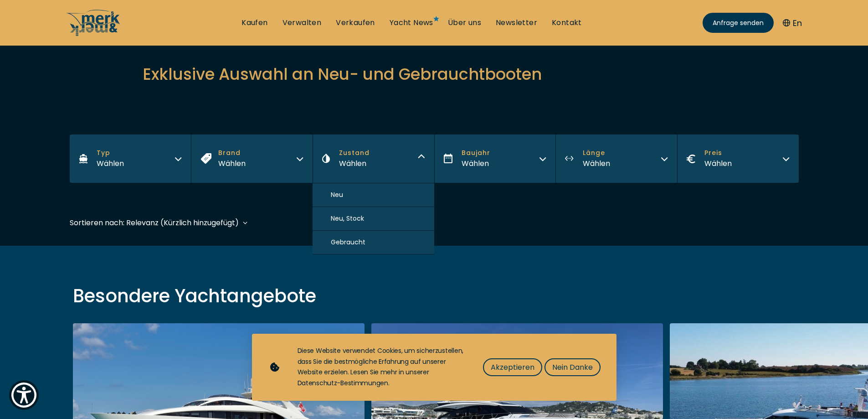 Image resolution: width=868 pixels, height=419 pixels. Describe the element at coordinates (512, 367) in the screenshot. I see `button: Akzeptieren` at that location.